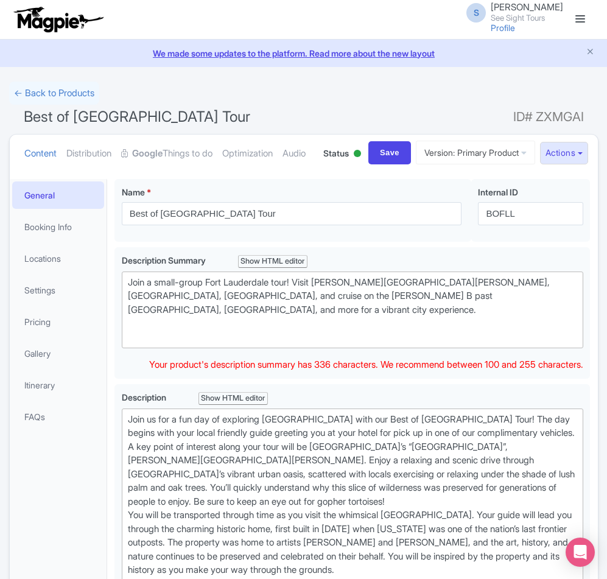 The height and width of the screenshot is (579, 607). What do you see at coordinates (164, 260) in the screenshot?
I see `span: Description Summary` at bounding box center [164, 260].